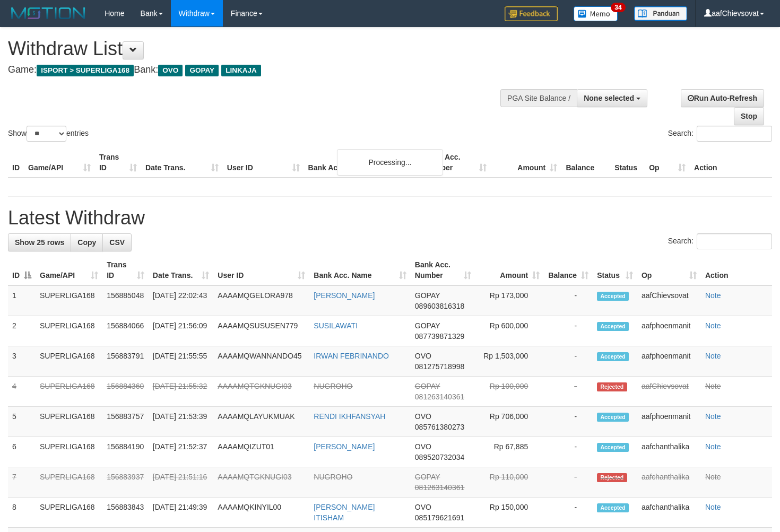 The height and width of the screenshot is (532, 780). Describe the element at coordinates (669, 452) in the screenshot. I see `td: aafchanthalika` at that location.